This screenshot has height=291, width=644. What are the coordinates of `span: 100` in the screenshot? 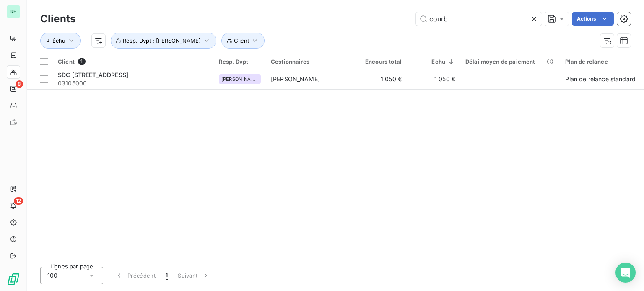 It's located at (53, 276).